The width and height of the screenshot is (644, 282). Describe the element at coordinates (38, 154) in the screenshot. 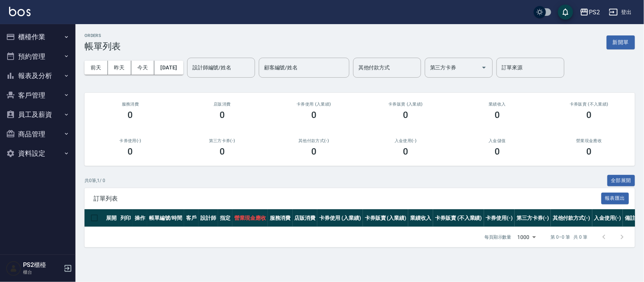

I see `button: 資料設定` at that location.